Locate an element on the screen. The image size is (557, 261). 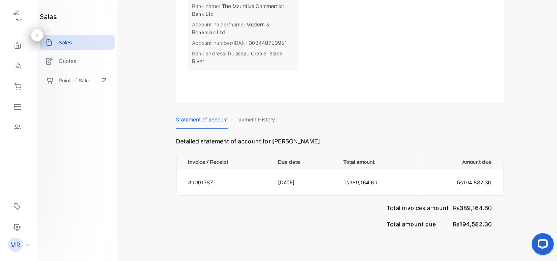
p: Total invoices amount is located at coordinates (418, 204).